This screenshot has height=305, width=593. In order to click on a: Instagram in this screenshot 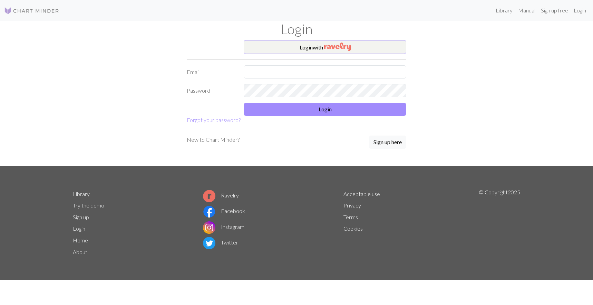, I will do `click(224, 226)`.